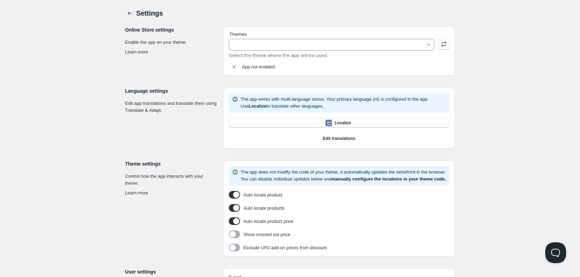 The image size is (580, 277). Describe the element at coordinates (388, 179) in the screenshot. I see `a: manually configure the locations in your theme code.` at that location.